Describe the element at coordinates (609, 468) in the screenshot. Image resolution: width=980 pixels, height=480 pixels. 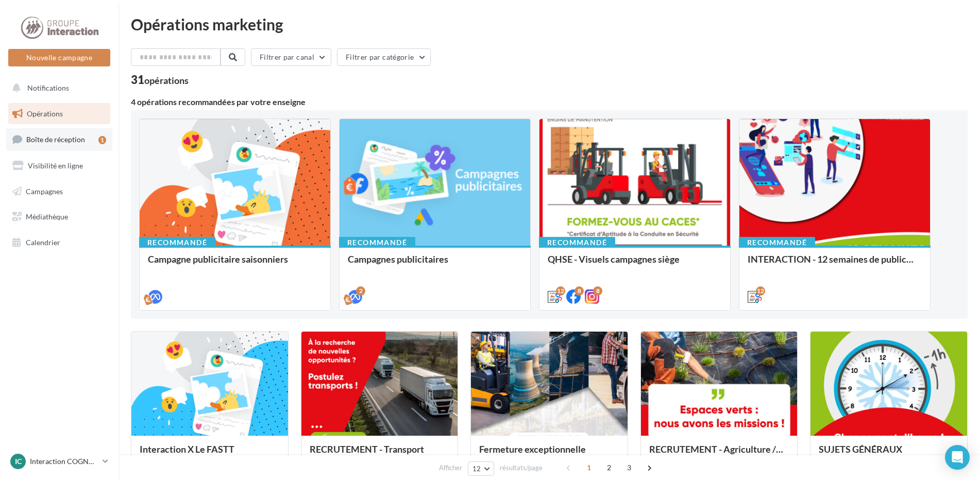
I see `span: 2` at that location.